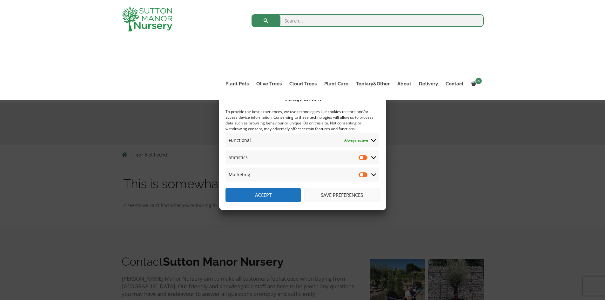 This screenshot has height=300, width=605. What do you see at coordinates (263, 195) in the screenshot?
I see `button: Accept` at bounding box center [263, 195].